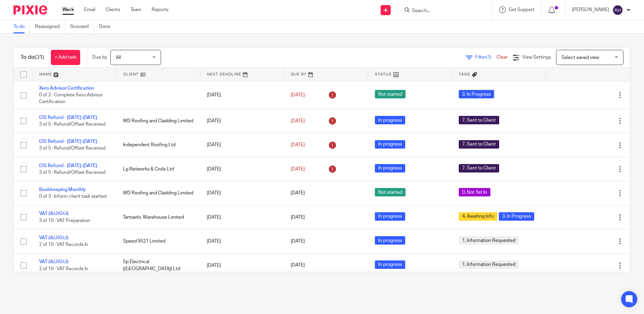 Image resolution: width=644 pixels, height=314 pixels. Describe the element at coordinates (618, 10) in the screenshot. I see `img: svg%3E` at that location.